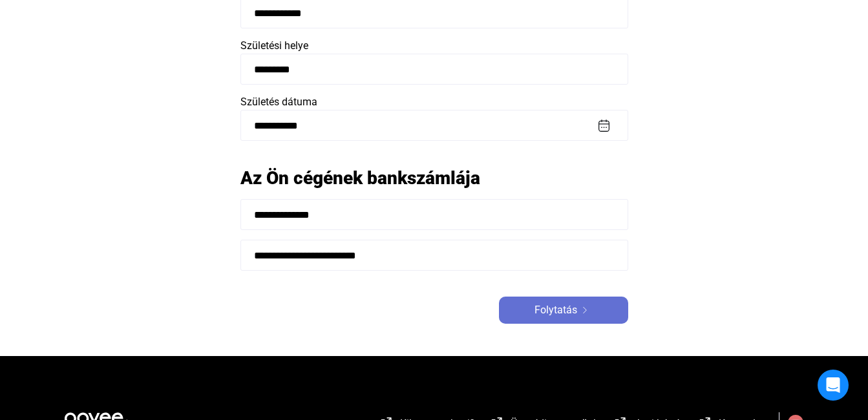  I want to click on div: Open Intercom Messenger, so click(833, 385).